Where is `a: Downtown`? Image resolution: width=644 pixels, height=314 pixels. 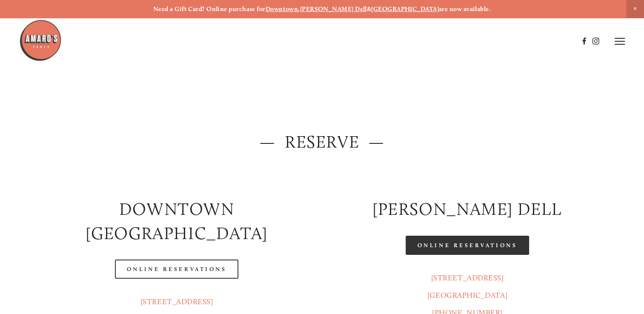
a: Downtown is located at coordinates (282, 9).